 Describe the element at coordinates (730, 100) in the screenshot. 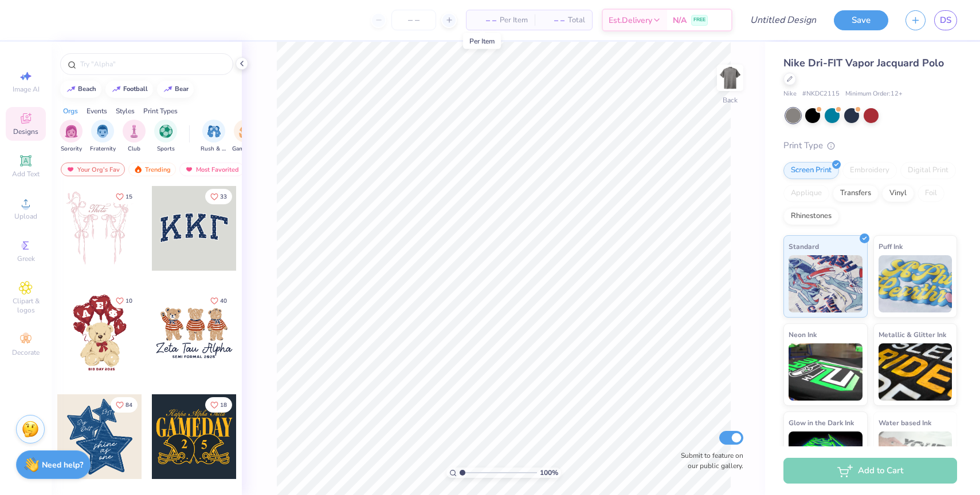

I see `div: Back` at that location.